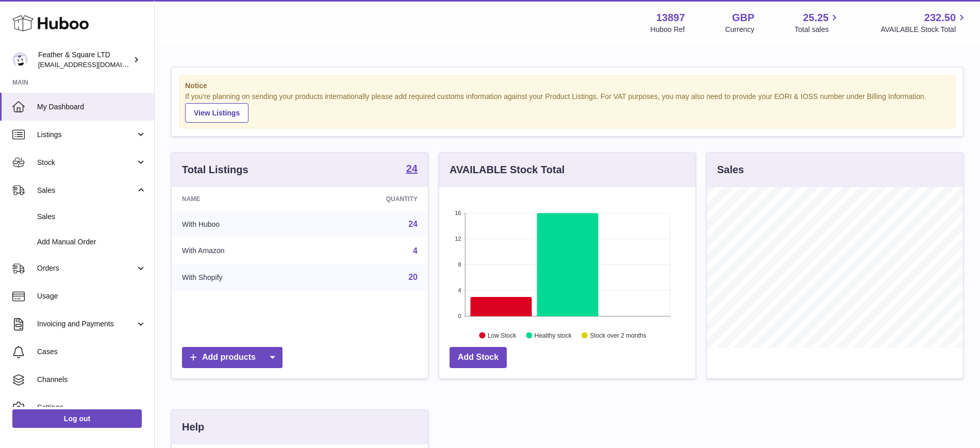 The width and height of the screenshot is (980, 448). What do you see at coordinates (92, 242) in the screenshot?
I see `span: Add Manual Order` at bounding box center [92, 242].